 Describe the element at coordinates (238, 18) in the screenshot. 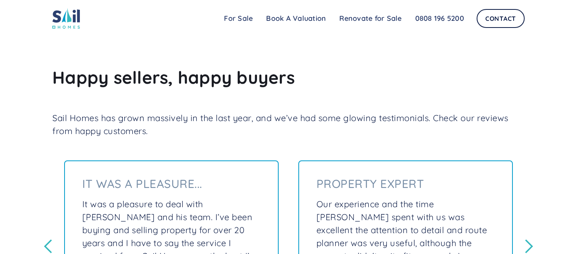

I see `a: For Sale` at that location.